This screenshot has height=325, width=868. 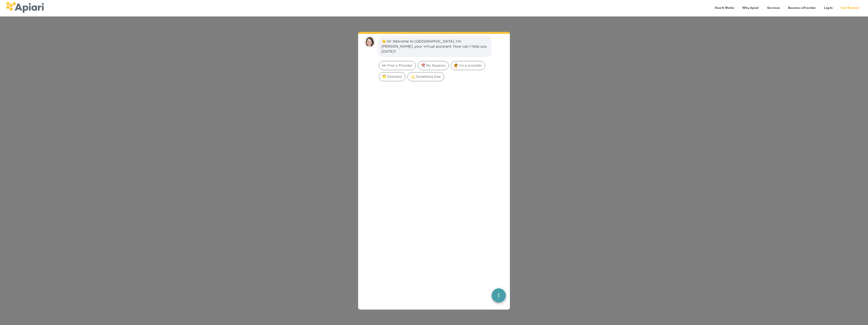 What do you see at coordinates (25, 7) in the screenshot?
I see `img: logo` at bounding box center [25, 7].